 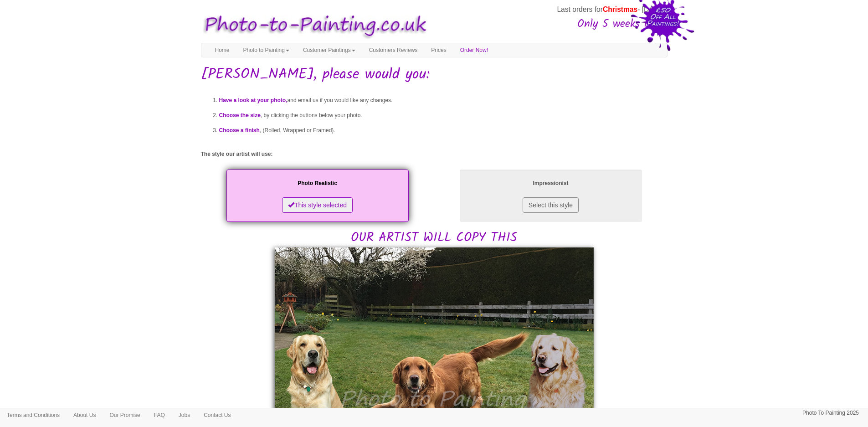 I want to click on a: Prices, so click(x=439, y=50).